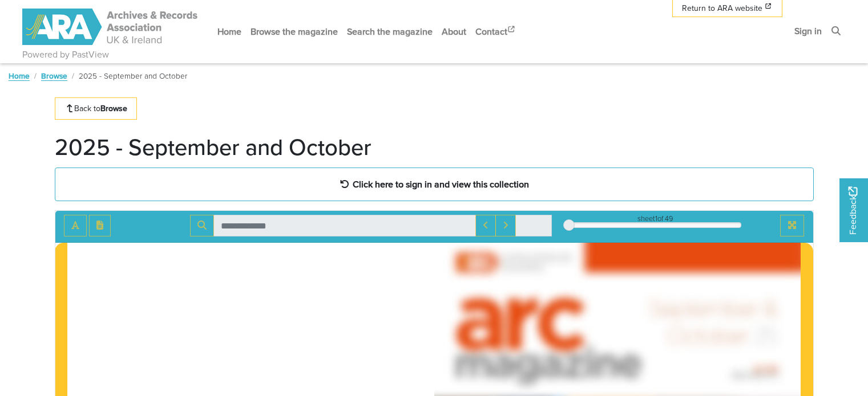  Describe the element at coordinates (792, 226) in the screenshot. I see `button: Full screen mode` at that location.